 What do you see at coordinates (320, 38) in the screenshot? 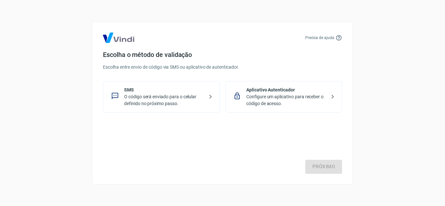
I see `p: Precisa de ajuda` at bounding box center [320, 38].